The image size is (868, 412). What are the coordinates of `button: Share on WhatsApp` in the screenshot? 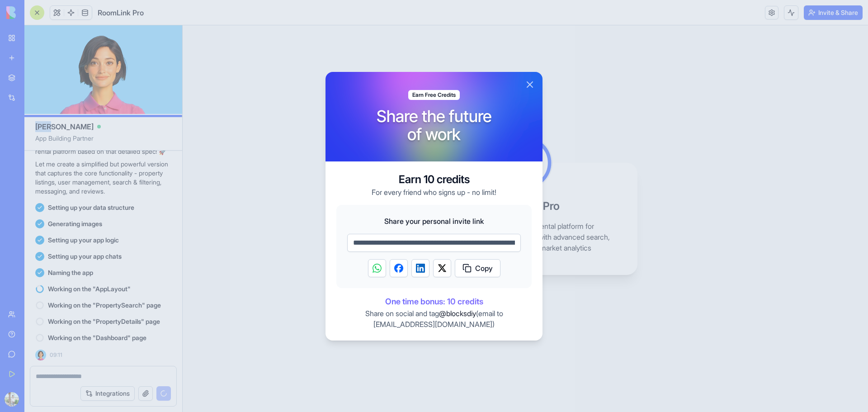 It's located at (377, 268).